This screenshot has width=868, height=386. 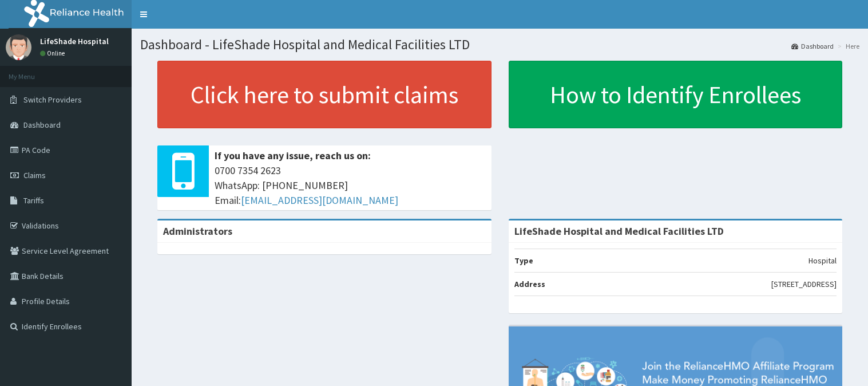 What do you see at coordinates (619, 230) in the screenshot?
I see `strong: LifeShade Hospital and Medical Facilities LTD` at bounding box center [619, 230].